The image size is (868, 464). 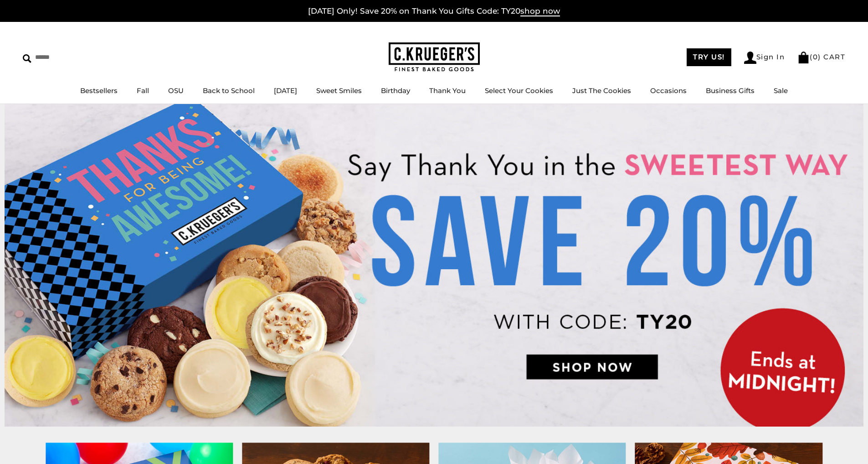 What do you see at coordinates (602, 90) in the screenshot?
I see `a: Just The Cookies` at bounding box center [602, 90].